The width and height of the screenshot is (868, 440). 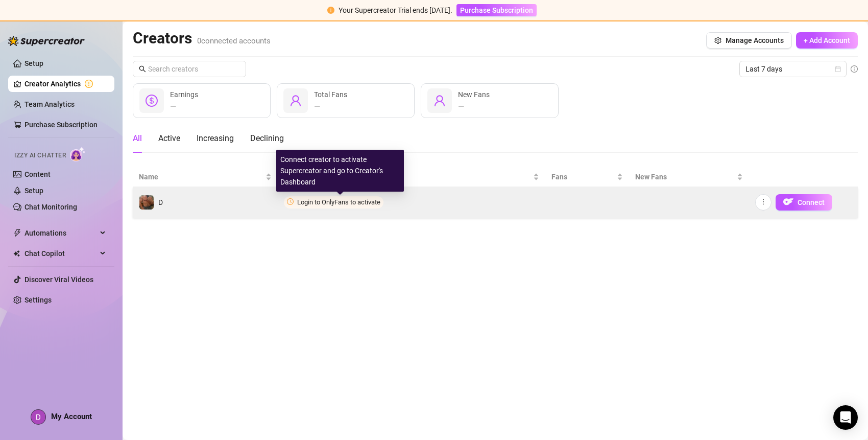 What do you see at coordinates (496, 11) in the screenshot?
I see `span: Purchase Subscription` at bounding box center [496, 11].